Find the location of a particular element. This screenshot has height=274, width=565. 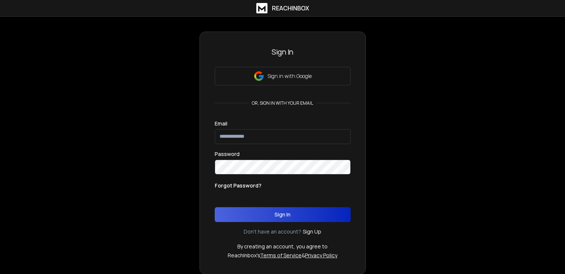

p: Sign in with Google is located at coordinates (289, 76).